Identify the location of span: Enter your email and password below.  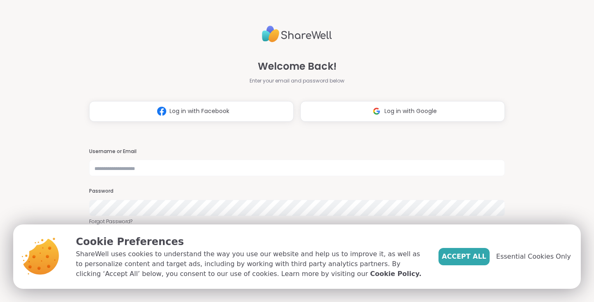
(297, 81).